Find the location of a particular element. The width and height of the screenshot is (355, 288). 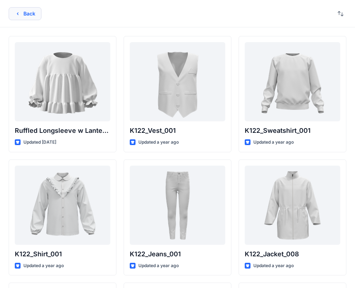

p: K122_Sweatshirt_001 is located at coordinates (292, 131).